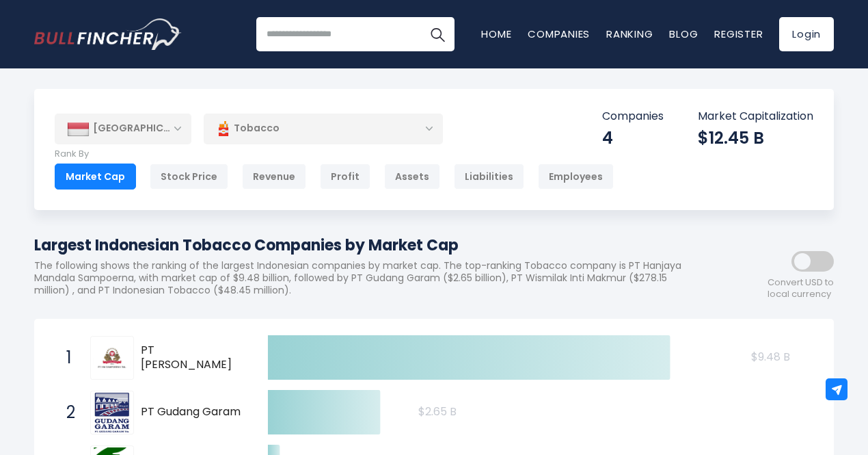 Image resolution: width=868 pixels, height=455 pixels. Describe the element at coordinates (112, 358) in the screenshot. I see `img: PT Hanjaya Mandala Sampoerna` at that location.